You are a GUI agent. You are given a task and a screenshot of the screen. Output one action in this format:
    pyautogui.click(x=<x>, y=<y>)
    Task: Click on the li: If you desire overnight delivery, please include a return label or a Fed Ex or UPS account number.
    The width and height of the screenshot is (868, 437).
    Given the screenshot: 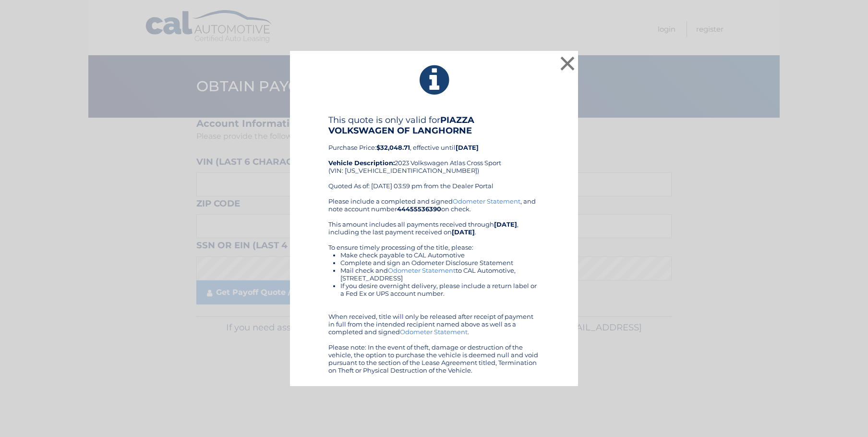 What is the action you would take?
    pyautogui.click(x=440, y=289)
    